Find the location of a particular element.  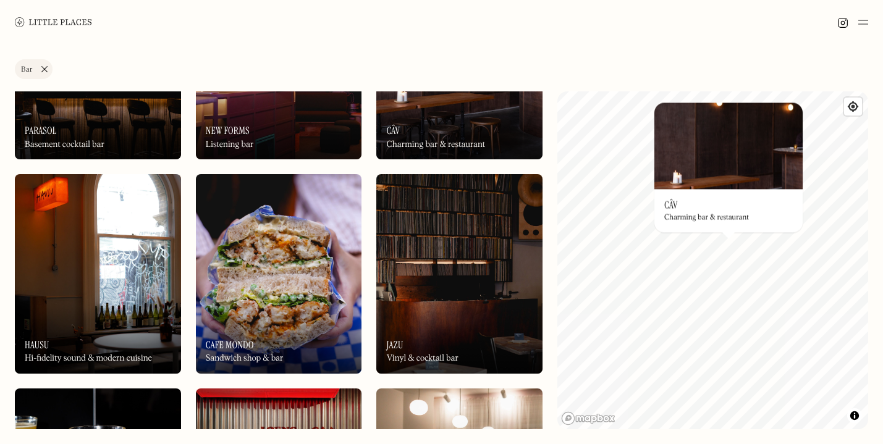

span: Find my location is located at coordinates (853, 106).